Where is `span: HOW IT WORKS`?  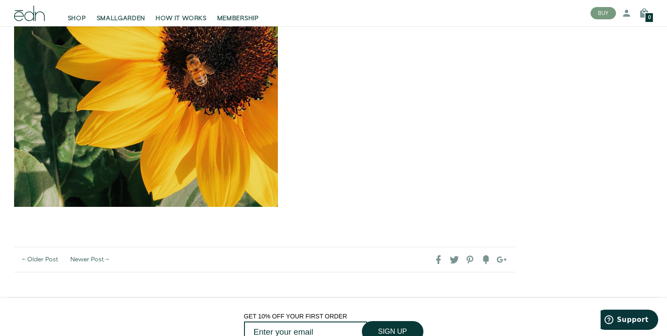
span: HOW IT WORKS is located at coordinates (181, 18).